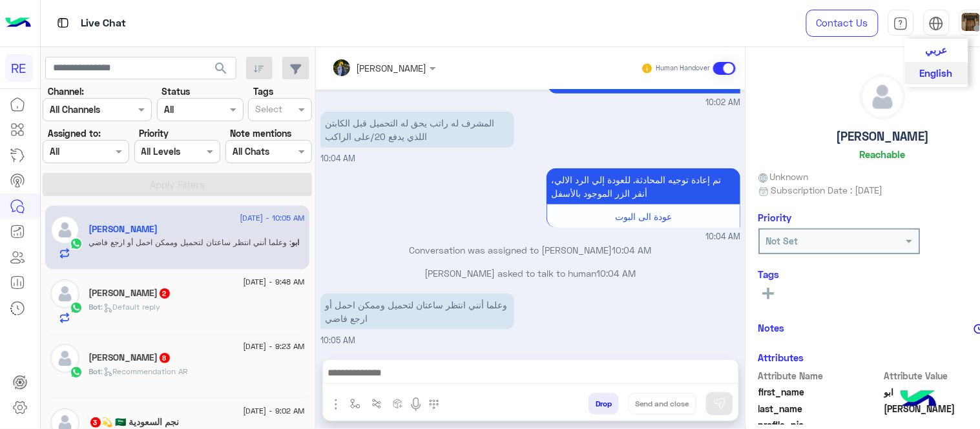 Image resolution: width=980 pixels, height=429 pixels. I want to click on span: ابو, so click(296, 242).